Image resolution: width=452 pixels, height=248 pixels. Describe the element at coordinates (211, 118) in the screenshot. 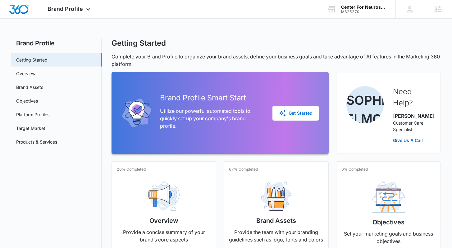

I see `p: Utilize our powerful automated tools to quickly set up your company's brand profile.` at that location.